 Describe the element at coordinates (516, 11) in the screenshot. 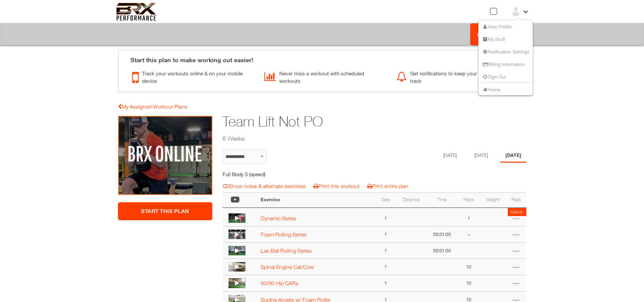

I see `img: ex-default-user.svg` at that location.